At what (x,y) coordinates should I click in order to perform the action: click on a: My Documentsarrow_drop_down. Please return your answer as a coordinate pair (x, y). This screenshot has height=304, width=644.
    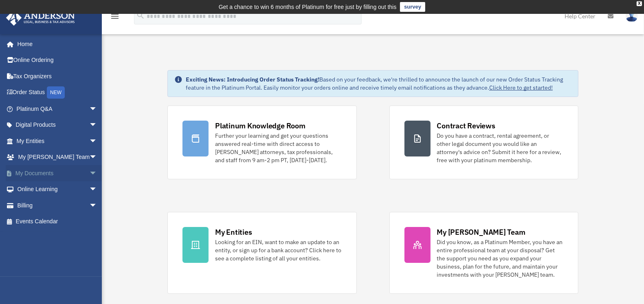
    Looking at the image, I should click on (57, 173).